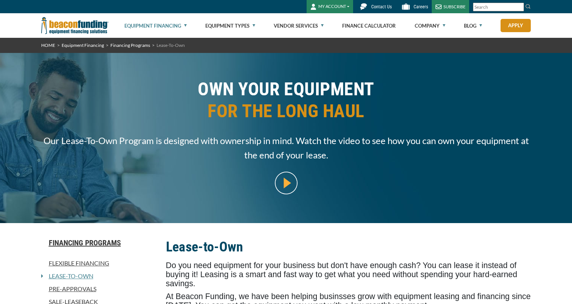 The height and width of the screenshot is (304, 572). I want to click on h1: OWN YOUR EQUIPMENT, so click(286, 103).